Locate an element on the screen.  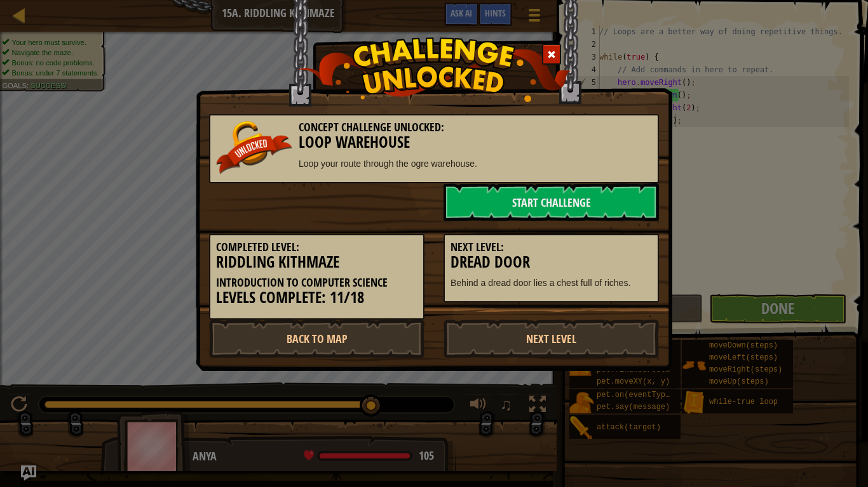
h3: Levels Complete: 11/18 is located at coordinates (316, 298).